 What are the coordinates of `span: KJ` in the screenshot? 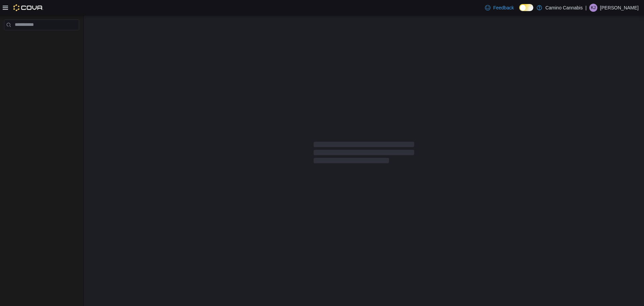 It's located at (593, 8).